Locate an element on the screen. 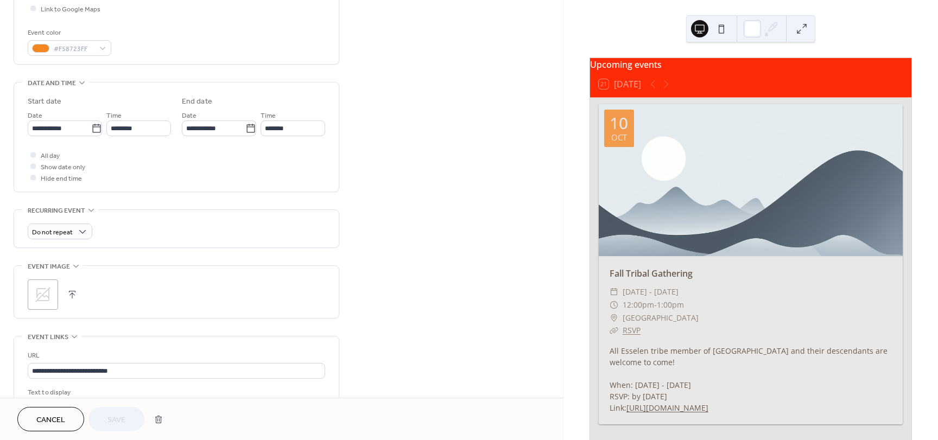 This screenshot has width=938, height=440. div: End date is located at coordinates (197, 101).